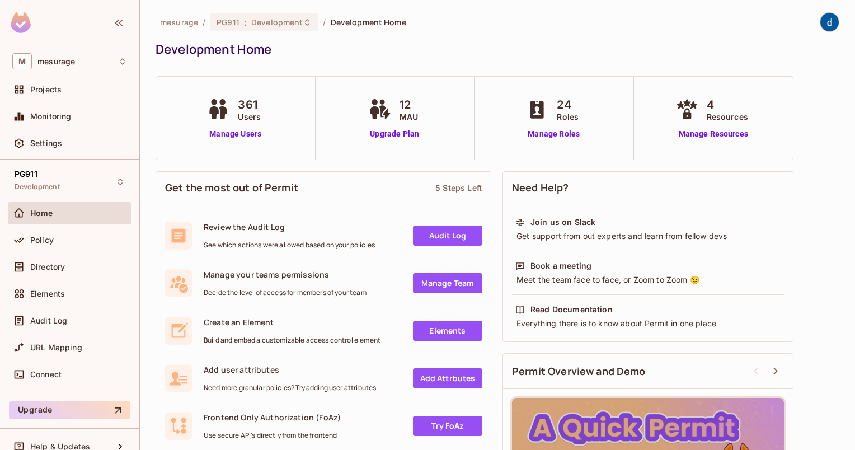 The width and height of the screenshot is (855, 450). What do you see at coordinates (541, 187) in the screenshot?
I see `span: Need Help?` at bounding box center [541, 187].